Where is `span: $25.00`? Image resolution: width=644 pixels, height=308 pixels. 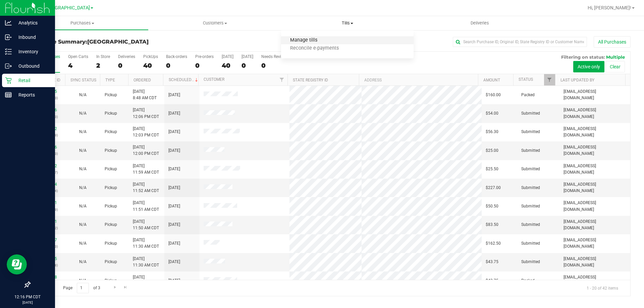 span: $25.00 is located at coordinates (492, 150).